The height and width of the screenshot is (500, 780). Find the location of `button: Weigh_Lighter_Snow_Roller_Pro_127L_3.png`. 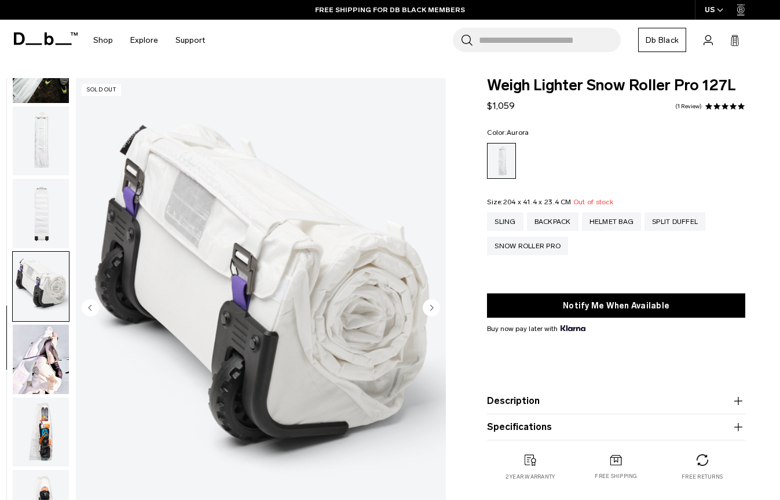

button: Weigh_Lighter_Snow_Roller_Pro_127L_3.png is located at coordinates (41, 214).